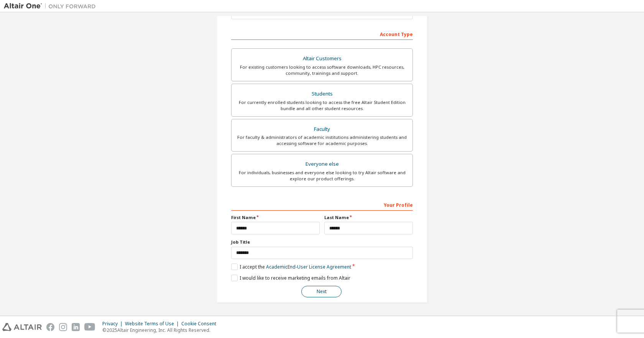 This screenshot has width=644, height=338. Describe the element at coordinates (322, 242) in the screenshot. I see `label: Job Title` at that location.